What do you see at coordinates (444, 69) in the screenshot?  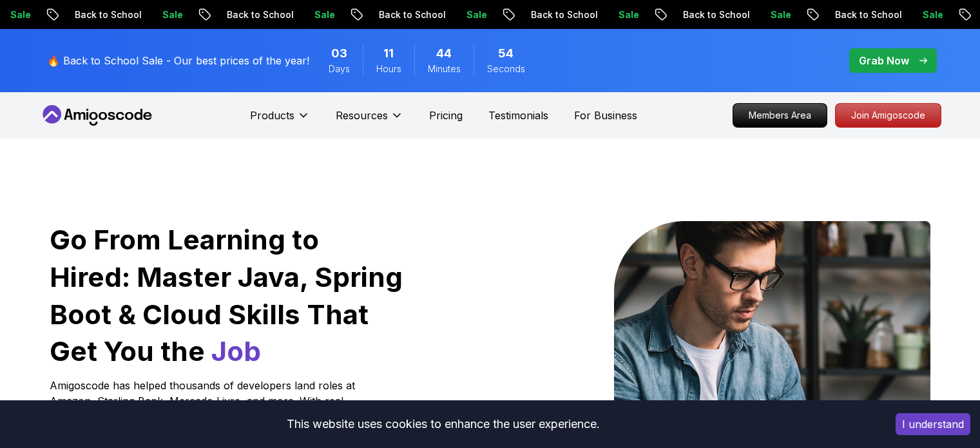 I see `span: Minutes` at bounding box center [444, 69].